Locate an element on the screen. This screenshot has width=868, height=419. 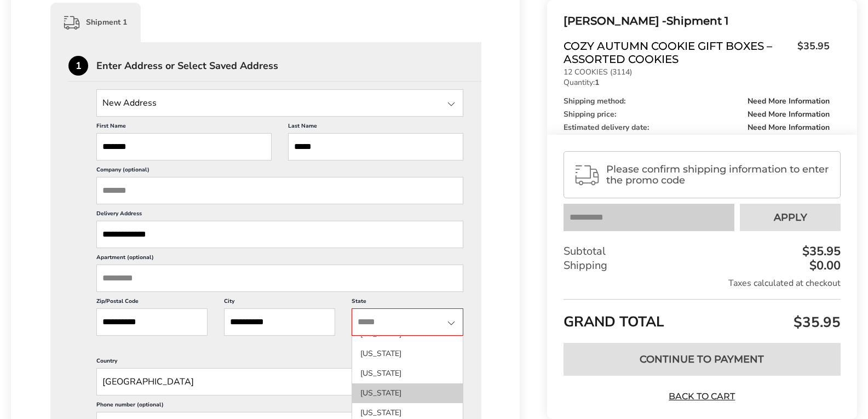
div: 1 is located at coordinates (78, 66).